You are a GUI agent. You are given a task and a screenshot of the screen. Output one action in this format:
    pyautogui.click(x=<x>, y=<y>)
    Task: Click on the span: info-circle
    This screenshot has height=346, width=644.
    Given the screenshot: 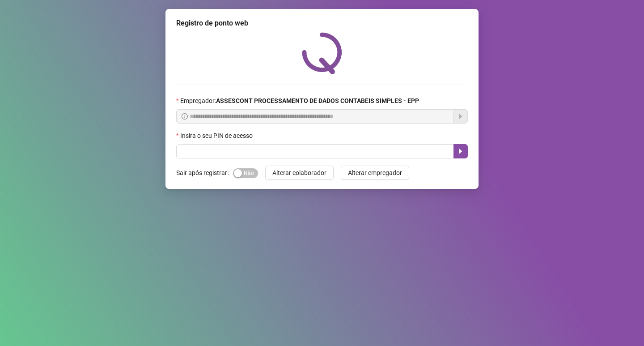 What is the action you would take?
    pyautogui.click(x=185, y=116)
    